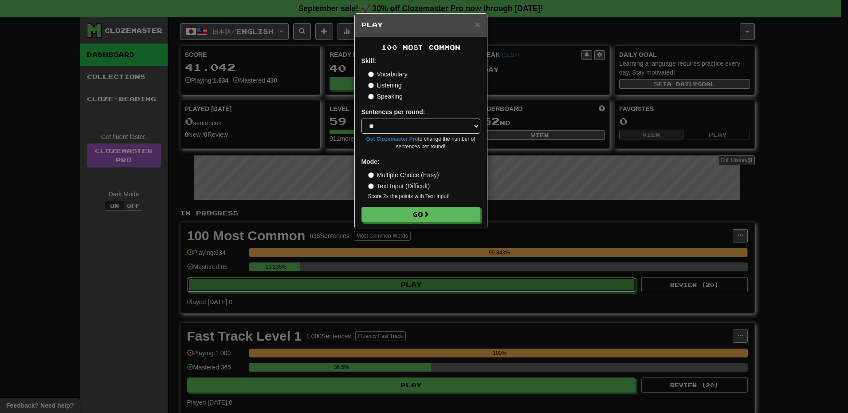  What do you see at coordinates (371, 74) in the screenshot?
I see `input: Vocabulary` at bounding box center [371, 74].